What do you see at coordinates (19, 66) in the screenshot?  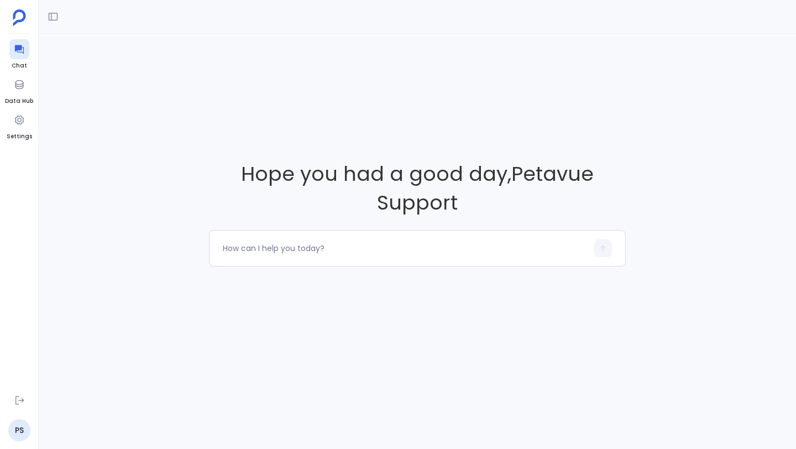 I see `span: Chat` at bounding box center [19, 66].